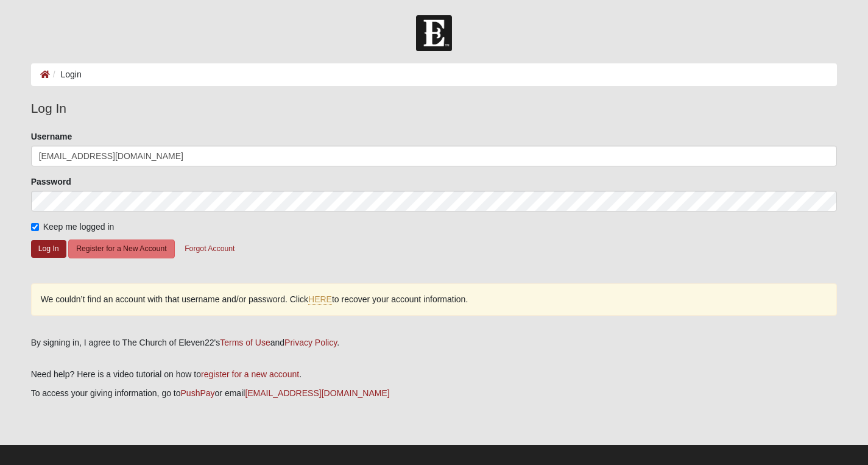  I want to click on a: register for a new account, so click(249, 374).